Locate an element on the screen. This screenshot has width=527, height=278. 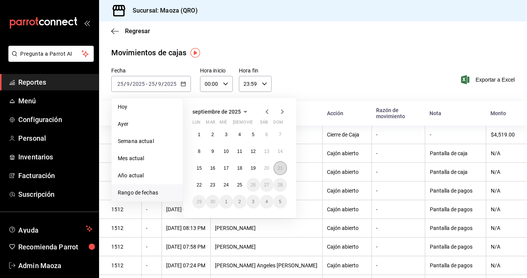
span: Recomienda Parrot is located at coordinates (55, 247).